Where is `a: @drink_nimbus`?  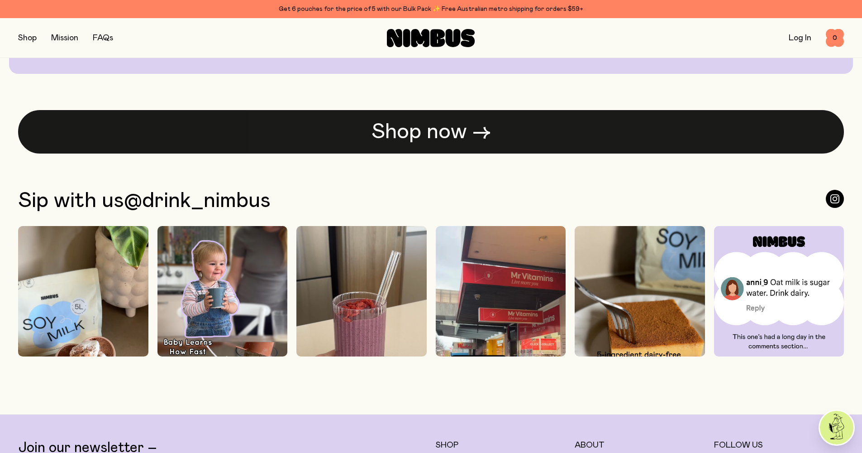
a: @drink_nimbus is located at coordinates (197, 201).